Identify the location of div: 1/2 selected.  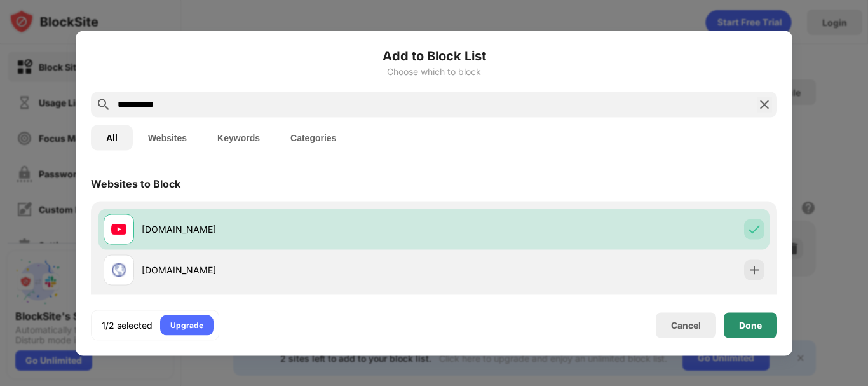
(127, 325).